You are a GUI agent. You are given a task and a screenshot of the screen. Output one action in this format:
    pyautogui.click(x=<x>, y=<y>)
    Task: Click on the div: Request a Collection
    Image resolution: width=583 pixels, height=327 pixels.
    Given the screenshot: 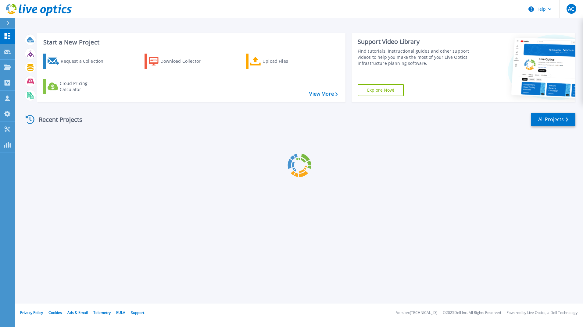 What is the action you would take?
    pyautogui.click(x=85, y=61)
    